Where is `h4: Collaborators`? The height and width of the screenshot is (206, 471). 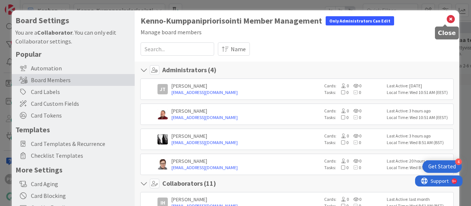 h4: Collaborators is located at coordinates (189, 183).